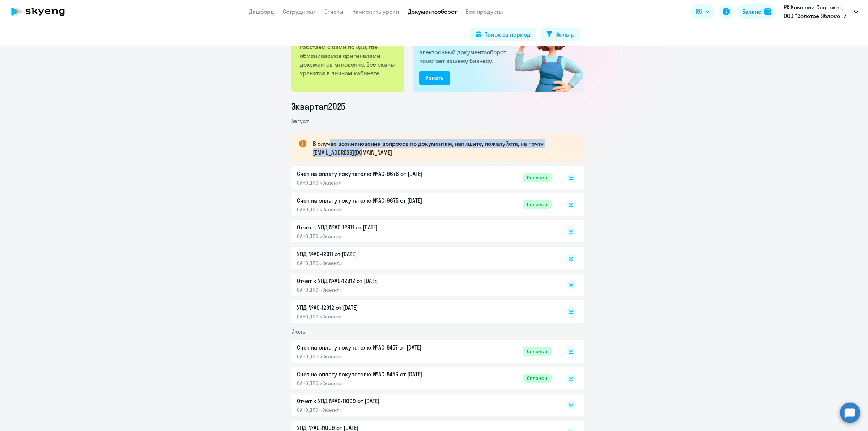 The width and height of the screenshot is (868, 431). I want to click on button: Фильтр, so click(560, 35).